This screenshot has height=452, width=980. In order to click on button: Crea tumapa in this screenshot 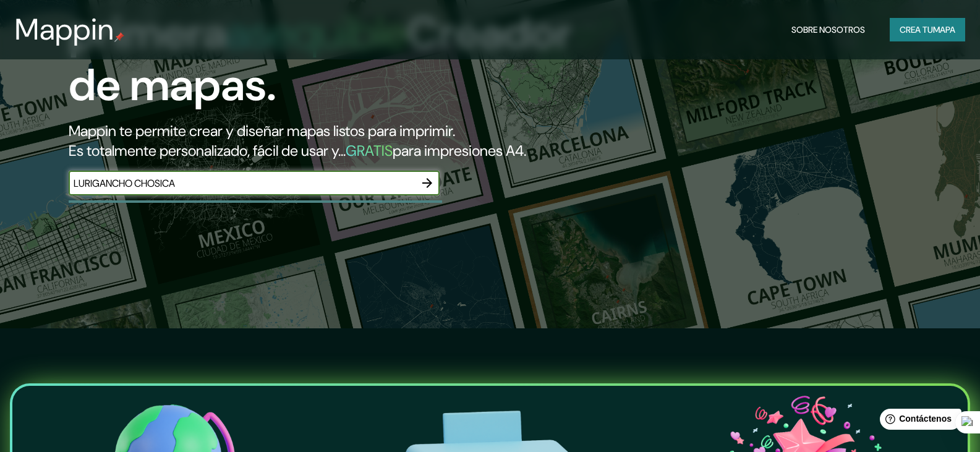, I will do `click(927, 29)`.